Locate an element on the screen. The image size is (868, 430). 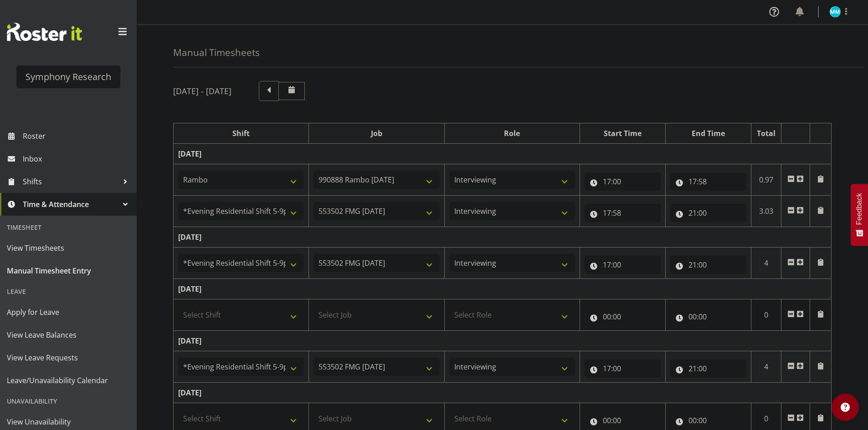
div: Leave is located at coordinates (69, 292).